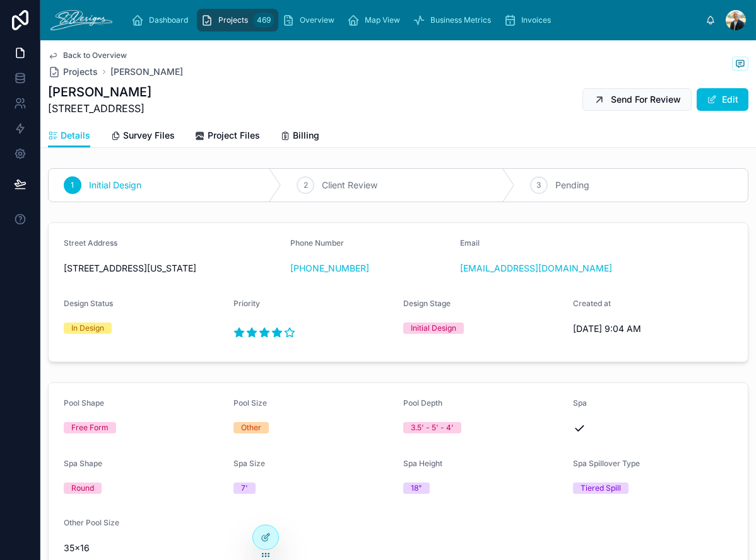 The width and height of the screenshot is (756, 560). I want to click on span: Created at, so click(591, 303).